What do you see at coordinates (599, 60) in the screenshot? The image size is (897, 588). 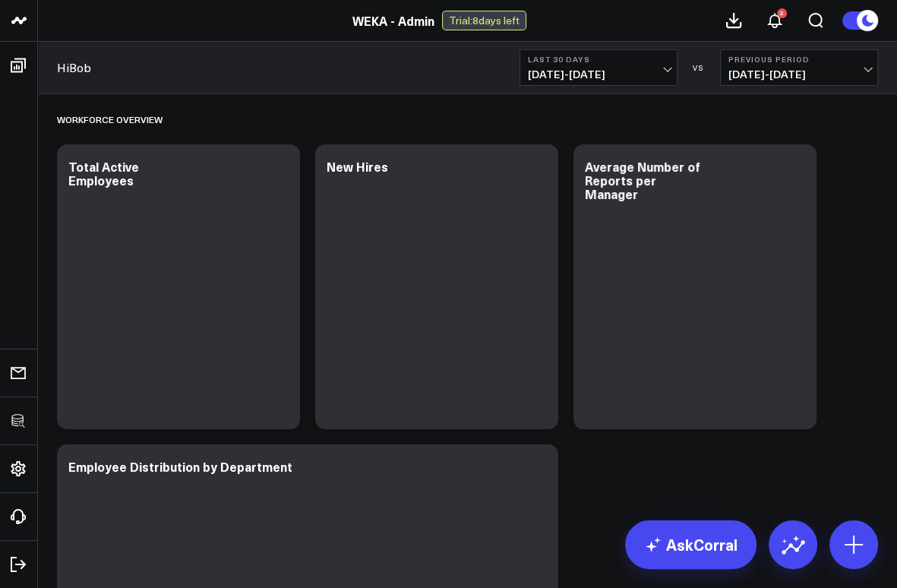 I see `b: Last 30 Days` at bounding box center [599, 60].